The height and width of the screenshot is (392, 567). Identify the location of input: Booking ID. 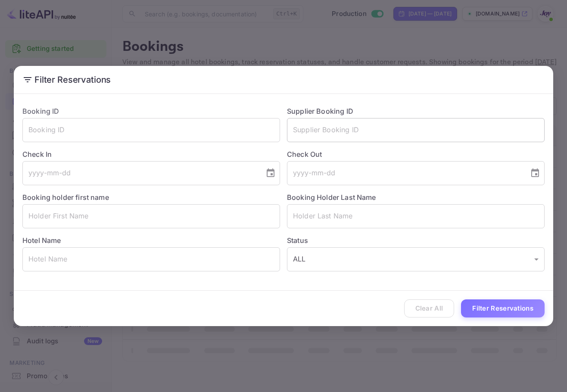
(151, 130).